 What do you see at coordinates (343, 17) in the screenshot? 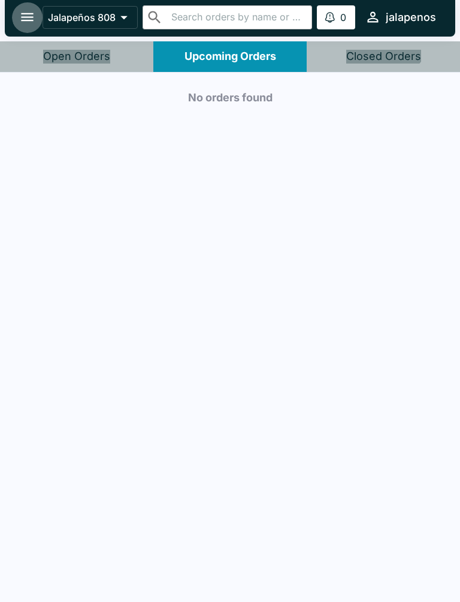
I see `p: 0` at bounding box center [343, 17].